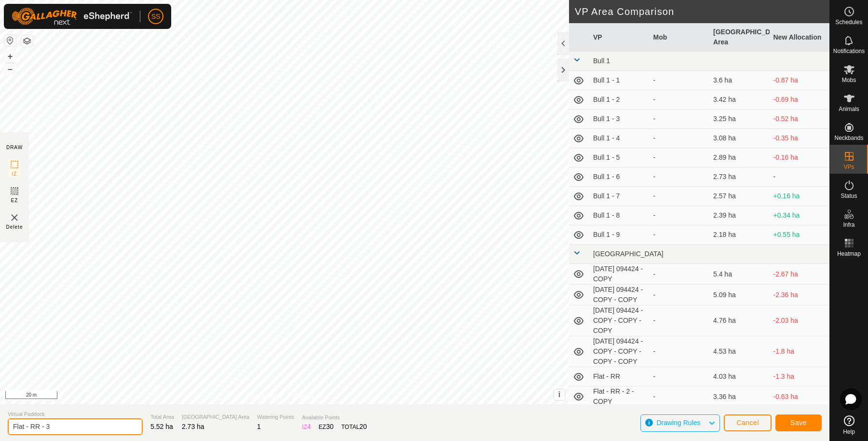  What do you see at coordinates (330, 427) in the screenshot?
I see `span: 30` at bounding box center [330, 427].